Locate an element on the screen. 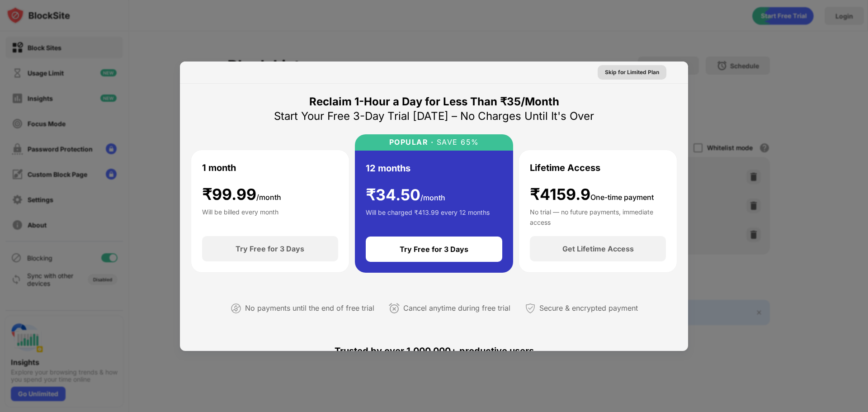 The height and width of the screenshot is (412, 868). div: Lifetime Access is located at coordinates (565, 168).